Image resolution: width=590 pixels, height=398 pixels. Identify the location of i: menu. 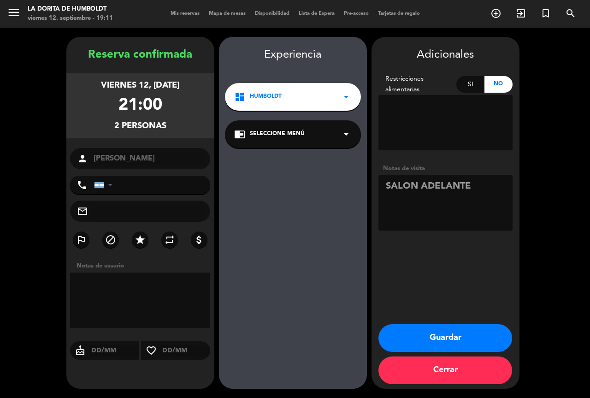
(14, 12).